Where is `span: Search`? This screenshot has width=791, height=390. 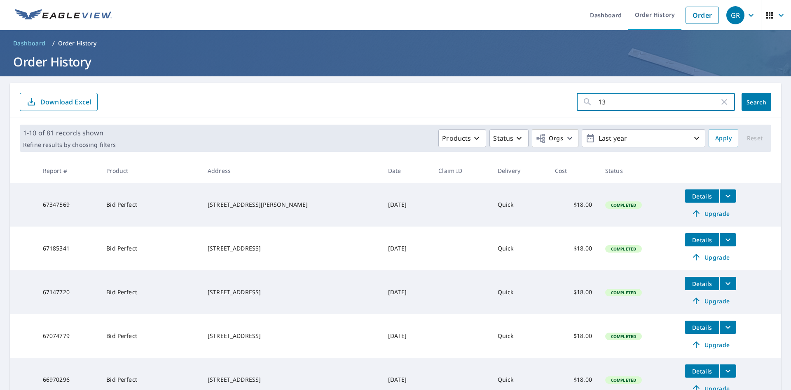
span: Search is located at coordinates (757, 102).